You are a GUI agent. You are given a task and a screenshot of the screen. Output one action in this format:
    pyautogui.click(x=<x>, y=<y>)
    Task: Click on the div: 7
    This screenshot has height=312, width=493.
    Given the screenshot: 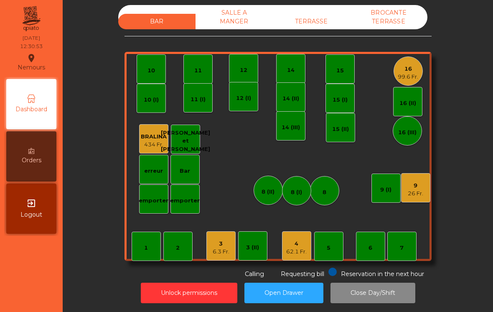 What is the action you would take?
    pyautogui.click(x=402, y=248)
    